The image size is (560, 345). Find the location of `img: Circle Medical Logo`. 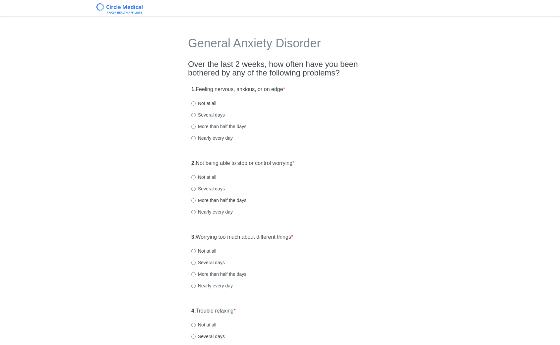

img: Circle Medical Logo is located at coordinates (119, 8).